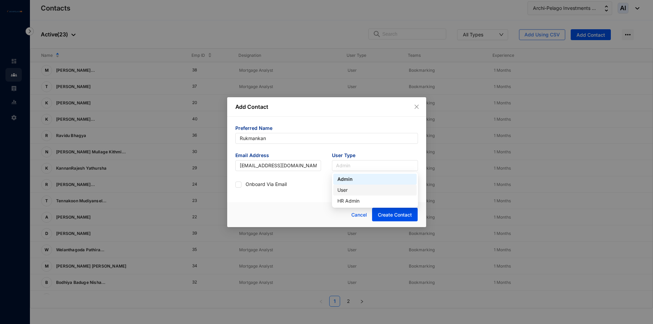 The image size is (653, 324). What do you see at coordinates (278, 156) in the screenshot?
I see `span: Email Address` at bounding box center [278, 156].